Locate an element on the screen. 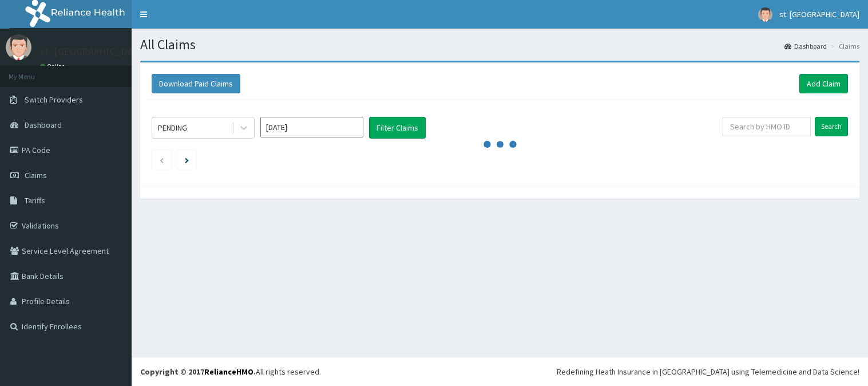  input: Search by HMO ID is located at coordinates (767, 126).